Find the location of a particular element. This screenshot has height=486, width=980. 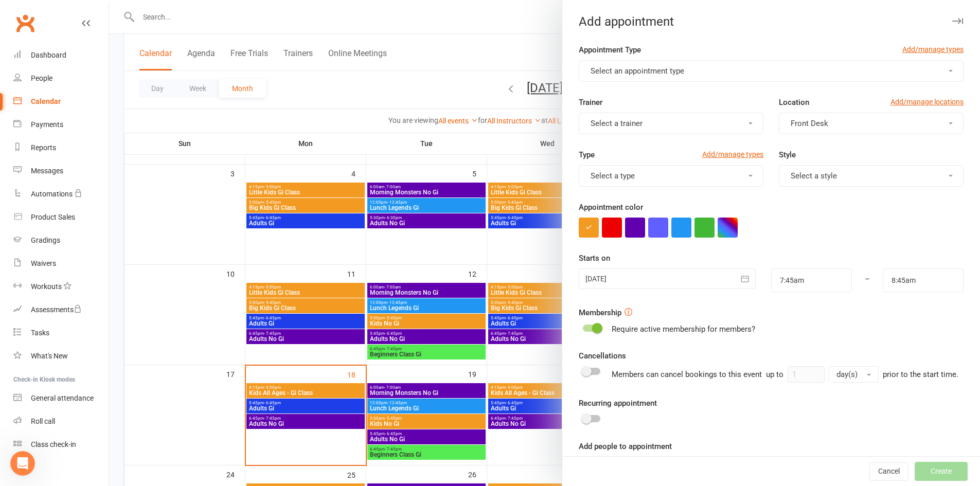

a: Messages is located at coordinates (61, 171).